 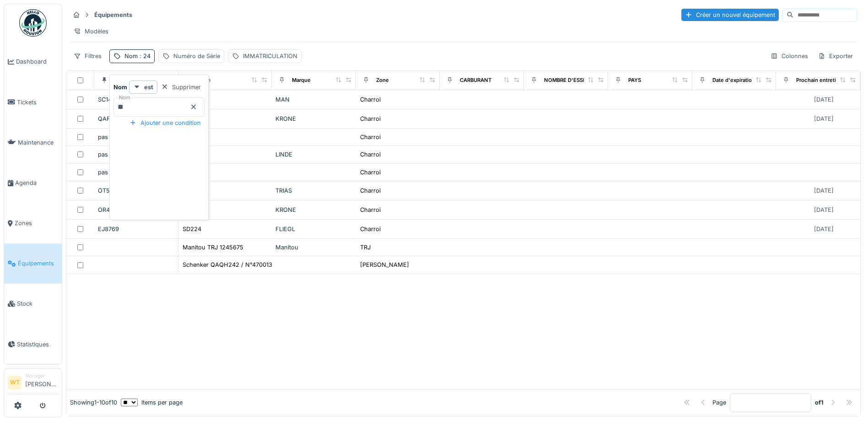 I want to click on strong: Équipements, so click(x=113, y=15).